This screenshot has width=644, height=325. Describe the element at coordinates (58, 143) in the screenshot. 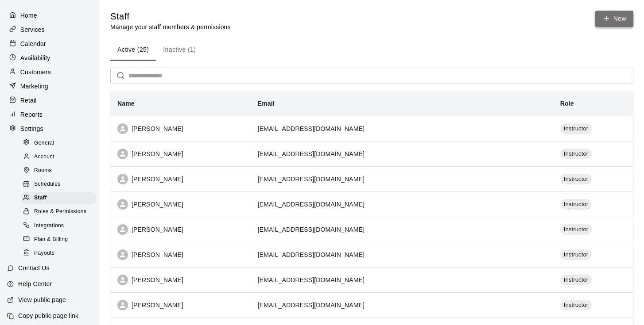

I see `div: General` at that location.